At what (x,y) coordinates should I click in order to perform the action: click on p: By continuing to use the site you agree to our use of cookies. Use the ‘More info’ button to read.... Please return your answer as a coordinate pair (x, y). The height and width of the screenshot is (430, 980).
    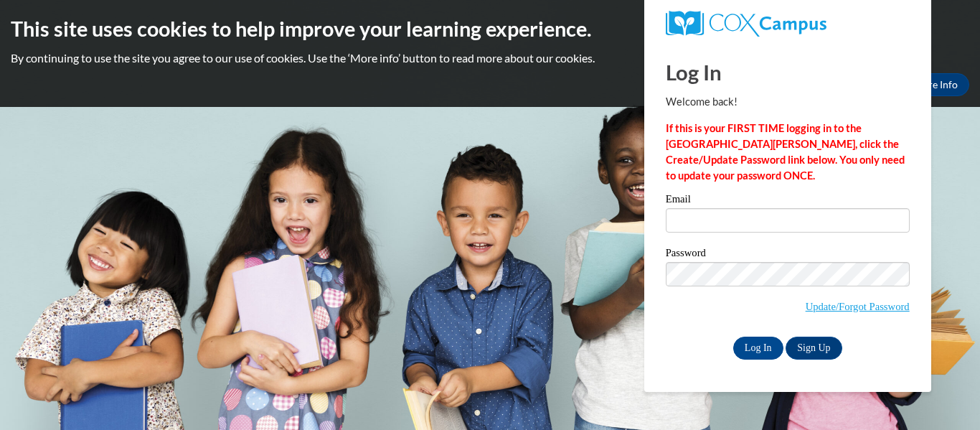
    Looking at the image, I should click on (490, 58).